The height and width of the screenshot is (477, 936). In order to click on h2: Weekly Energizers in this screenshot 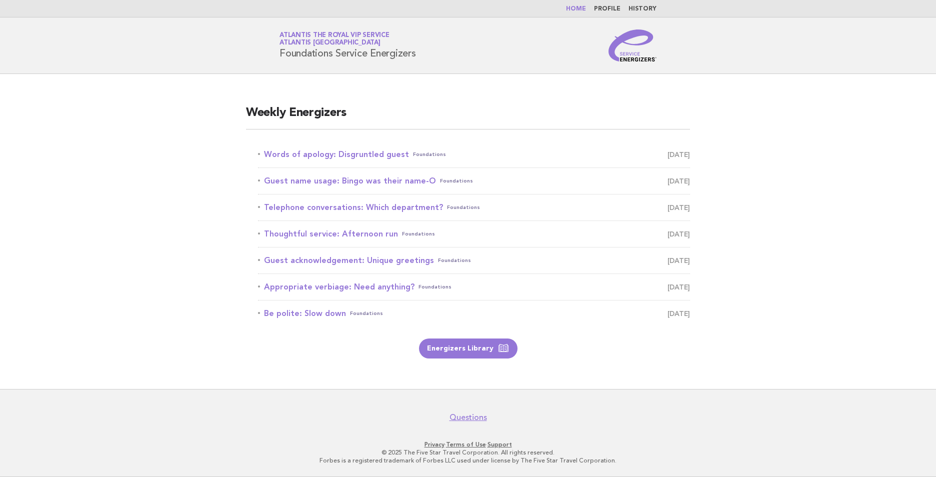, I will do `click(468, 117)`.